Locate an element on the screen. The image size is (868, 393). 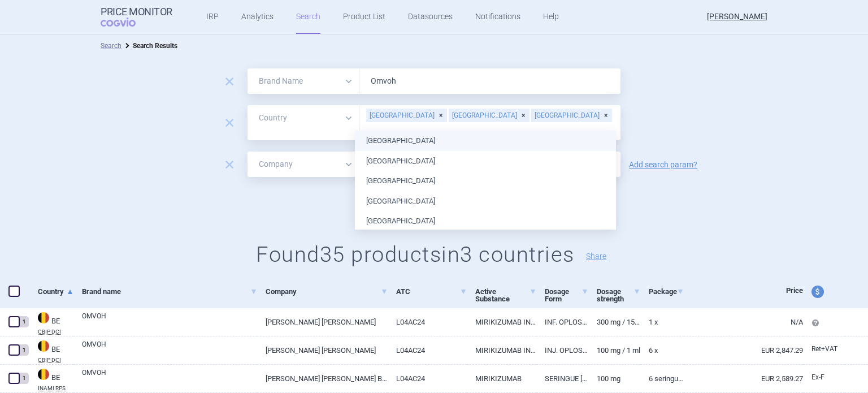
a: 6 seringues préremplies 1 mL solution injectable, 100 mg/mL is located at coordinates (662, 378).